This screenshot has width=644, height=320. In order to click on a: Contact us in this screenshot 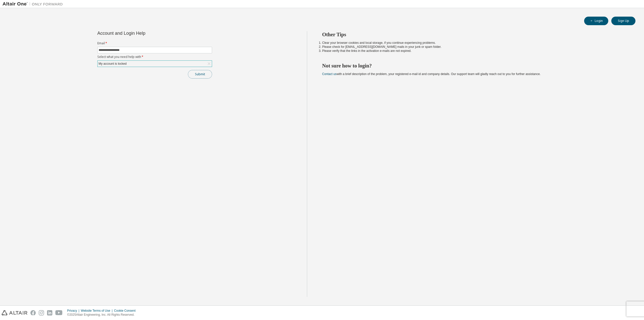, I will do `click(329, 74)`.